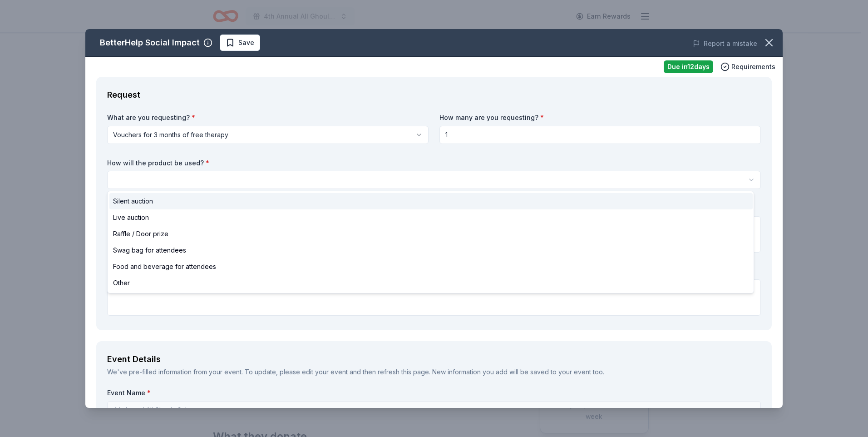 The height and width of the screenshot is (437, 868). What do you see at coordinates (149, 250) in the screenshot?
I see `span: Swag bag for attendees` at bounding box center [149, 250].